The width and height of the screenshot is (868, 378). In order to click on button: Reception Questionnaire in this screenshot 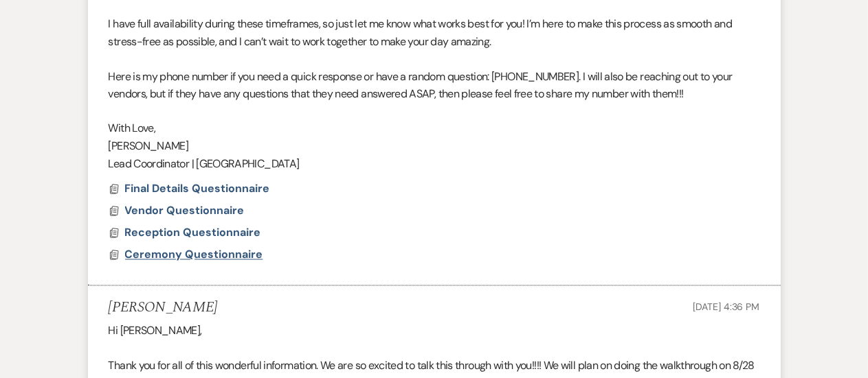, I will do `click(195, 233)`.